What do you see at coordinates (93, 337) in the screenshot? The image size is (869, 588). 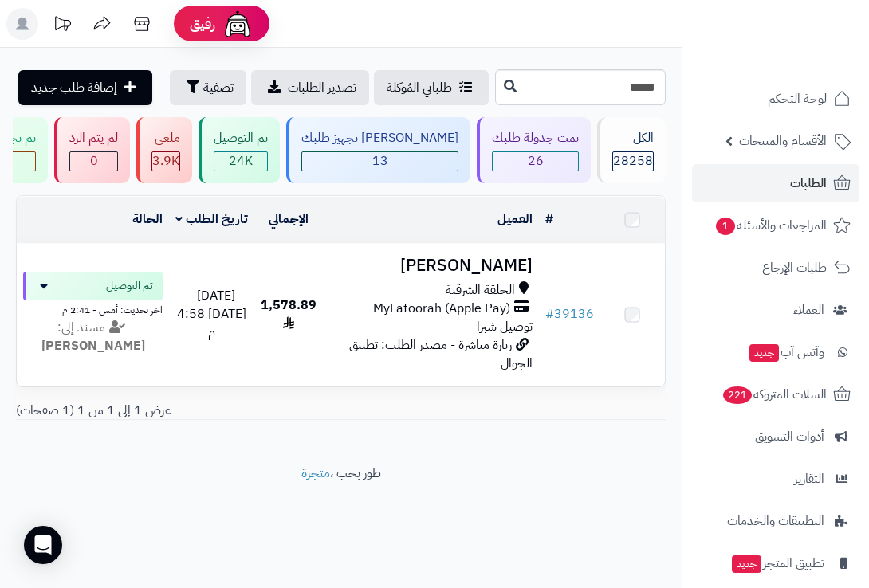 I see `div: مسند إلى:` at bounding box center [93, 337].